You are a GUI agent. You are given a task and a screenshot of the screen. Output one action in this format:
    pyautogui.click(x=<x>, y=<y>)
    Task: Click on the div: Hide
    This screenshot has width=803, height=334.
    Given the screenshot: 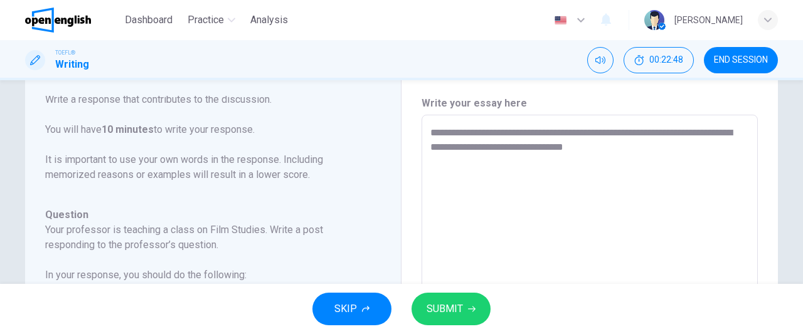 What is the action you would take?
    pyautogui.click(x=659, y=60)
    